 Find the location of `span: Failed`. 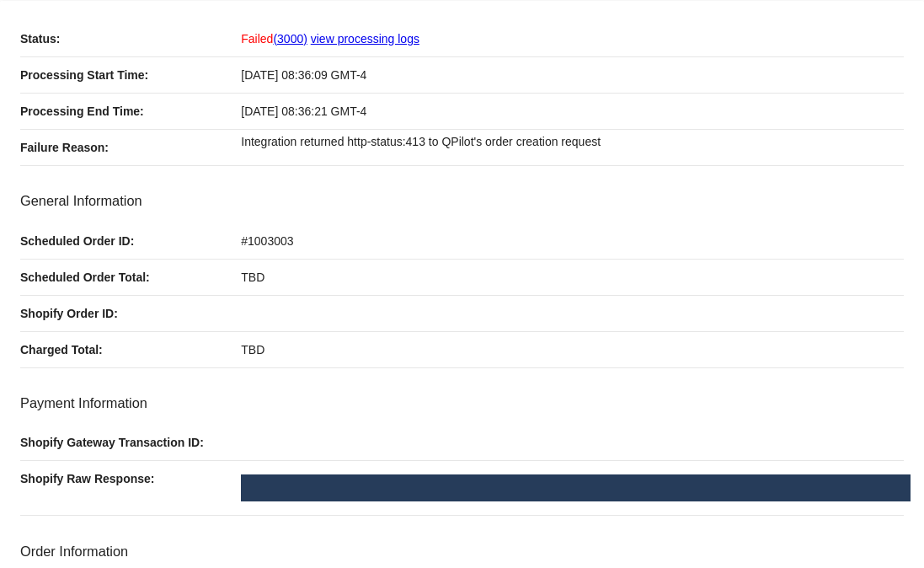

span: Failed is located at coordinates (274, 39).